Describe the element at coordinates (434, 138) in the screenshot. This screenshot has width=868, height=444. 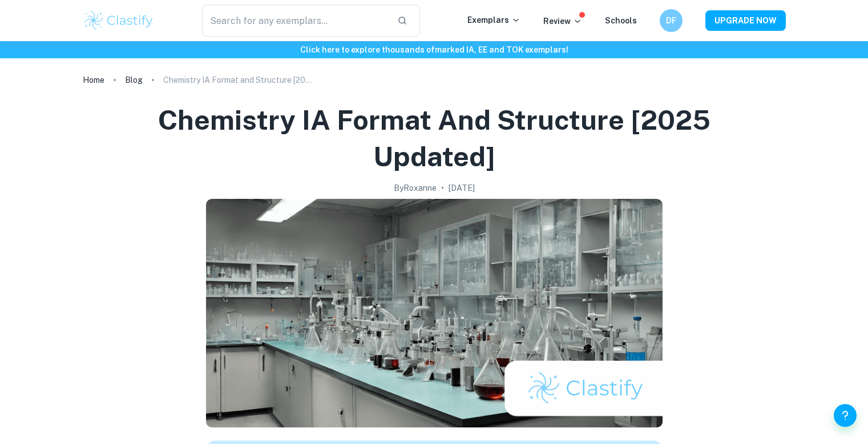
I see `h1: Chemistry IA Format and Structure [2025 updated]` at that location.